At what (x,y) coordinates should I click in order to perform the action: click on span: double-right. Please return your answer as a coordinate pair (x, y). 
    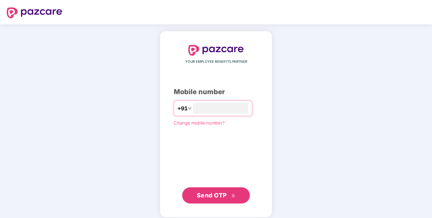
    Looking at the image, I should click on (233, 196).